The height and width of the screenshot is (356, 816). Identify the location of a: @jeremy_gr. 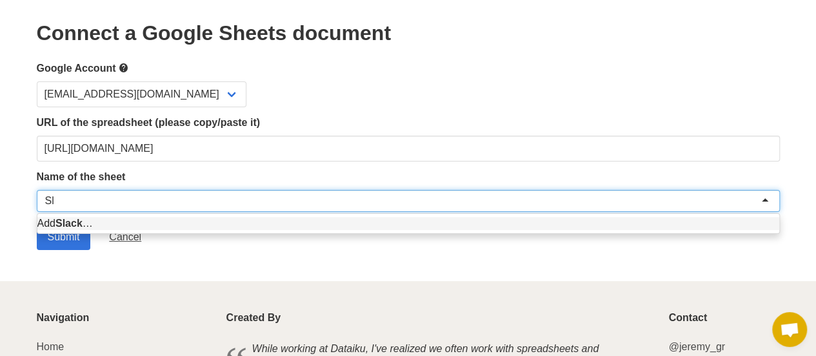
(696, 346).